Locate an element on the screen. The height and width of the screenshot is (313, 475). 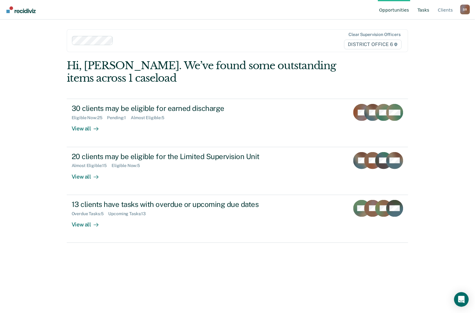
img: Recidiviz is located at coordinates (21, 10).